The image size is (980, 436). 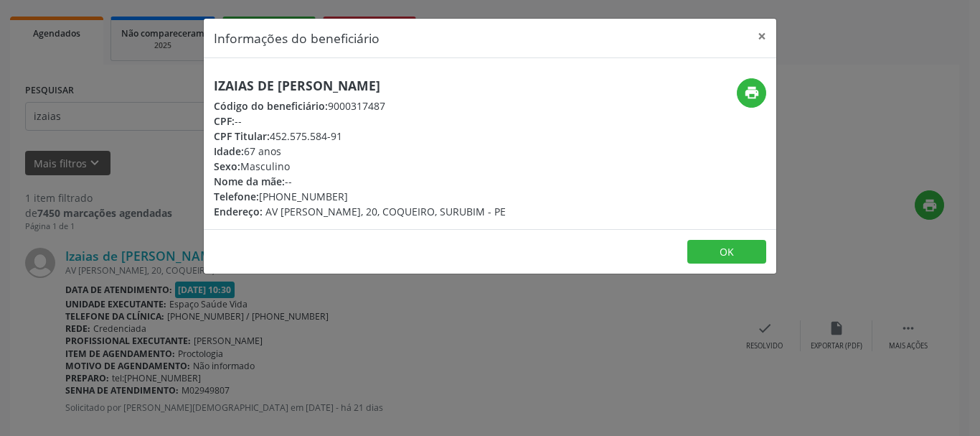 I want to click on span: Código do beneficiário:, so click(x=270, y=106).